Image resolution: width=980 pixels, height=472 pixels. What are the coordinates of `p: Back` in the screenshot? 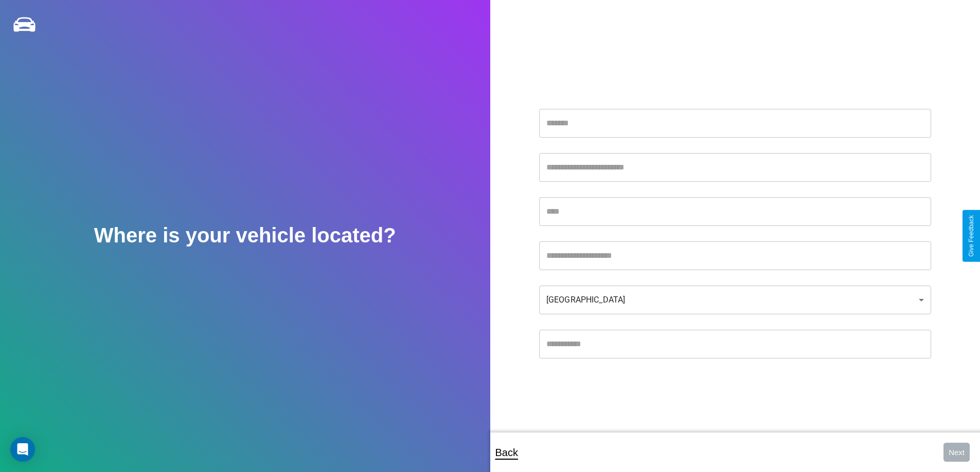 It's located at (507, 453).